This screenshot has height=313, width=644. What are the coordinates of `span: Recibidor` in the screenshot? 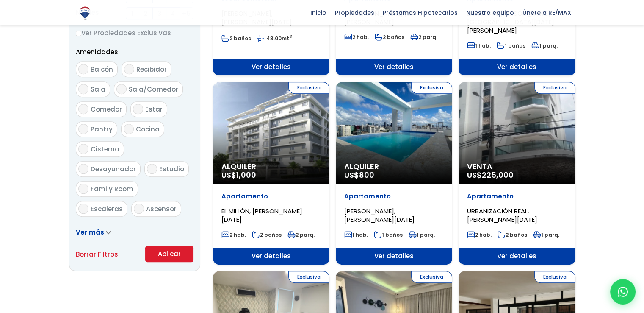 It's located at (152, 69).